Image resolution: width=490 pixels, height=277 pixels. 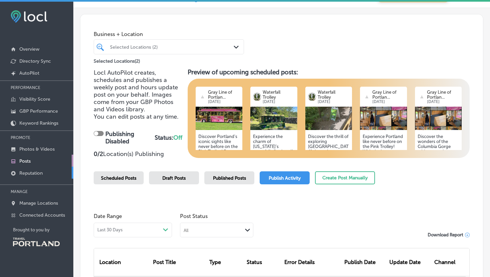 I want to click on p: Reputation, so click(x=31, y=173).